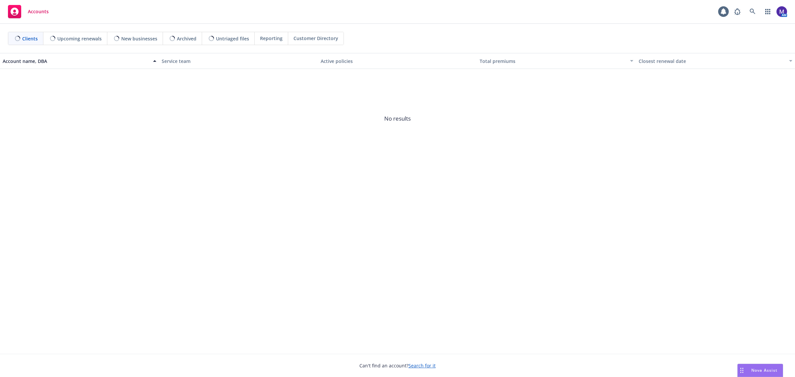 Image resolution: width=795 pixels, height=377 pixels. I want to click on button: Closest renewal date, so click(716, 61).